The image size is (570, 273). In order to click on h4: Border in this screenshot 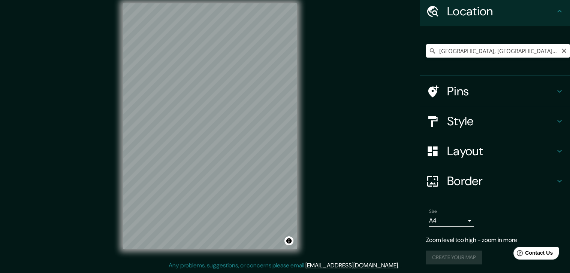, I will do `click(501, 181)`.